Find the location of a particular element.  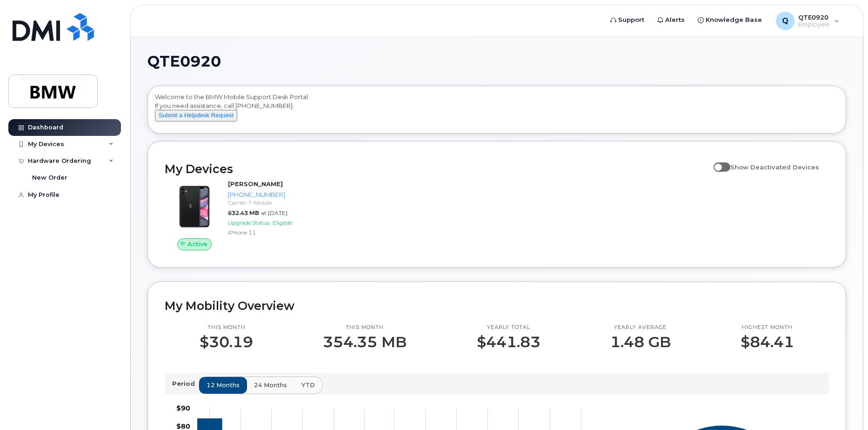

p: 354.35 MB is located at coordinates (365, 342).